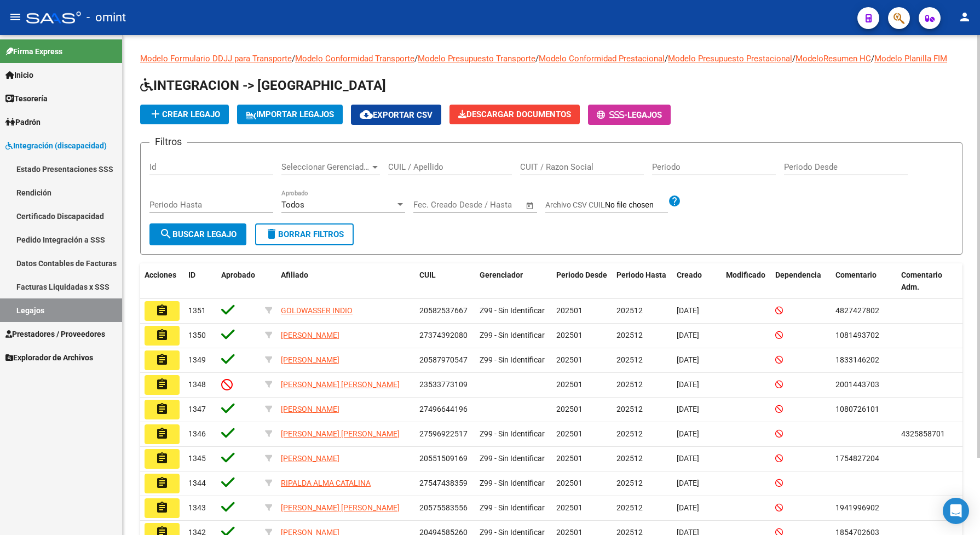 This screenshot has height=535, width=980. I want to click on span: Padrón, so click(23, 122).